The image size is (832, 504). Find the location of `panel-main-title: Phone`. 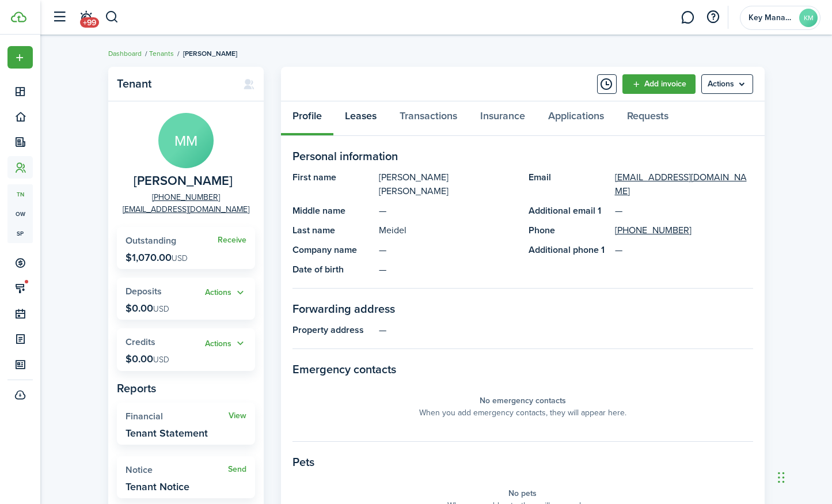

panel-main-title: Phone is located at coordinates (569, 230).